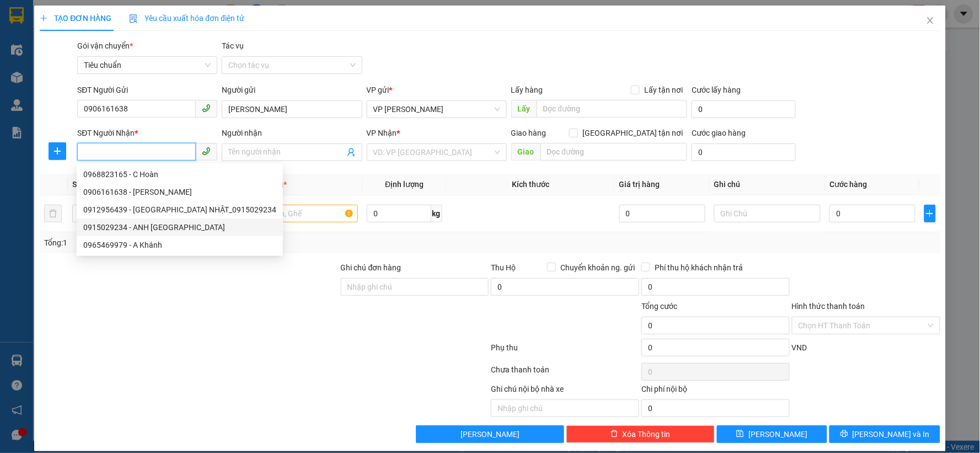 This screenshot has height=453, width=980. Describe the element at coordinates (663, 90) in the screenshot. I see `span: Lấy tận nơi` at that location.